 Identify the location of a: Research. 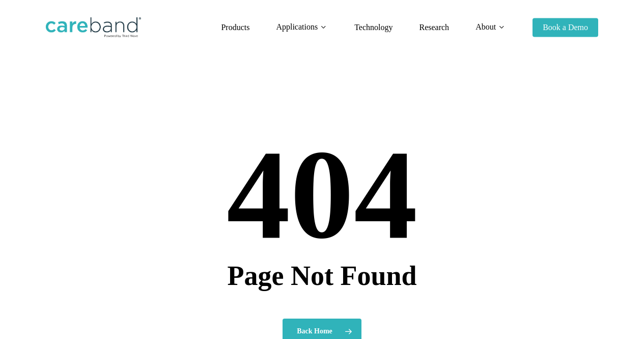
(434, 28).